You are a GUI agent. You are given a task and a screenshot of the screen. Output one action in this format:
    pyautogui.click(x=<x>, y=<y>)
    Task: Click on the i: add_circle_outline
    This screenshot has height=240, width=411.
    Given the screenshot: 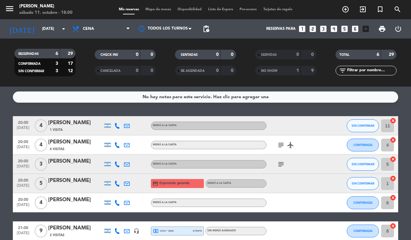 What is the action you would take?
    pyautogui.click(x=346, y=9)
    